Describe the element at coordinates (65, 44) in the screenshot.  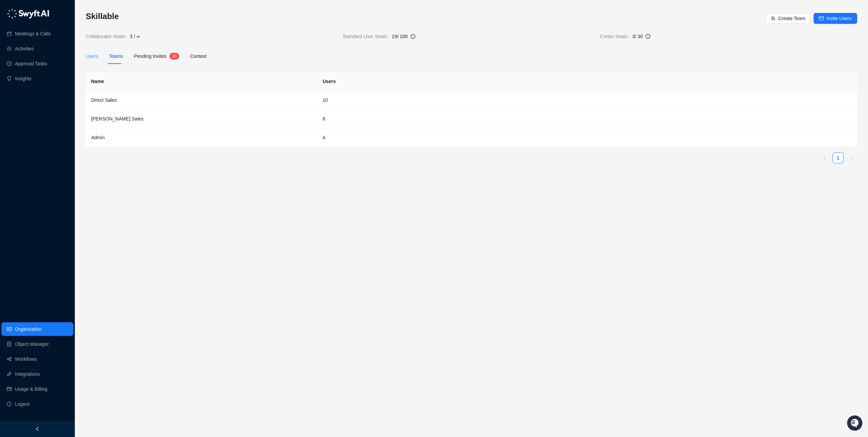
I see `h2: How can we help?` at that location.